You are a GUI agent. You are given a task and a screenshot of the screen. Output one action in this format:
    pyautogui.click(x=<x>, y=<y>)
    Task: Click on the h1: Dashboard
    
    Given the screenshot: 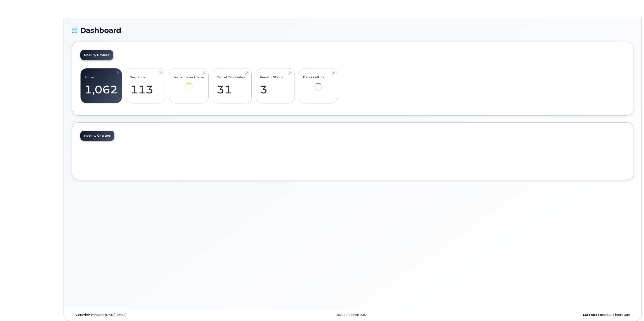 What is the action you would take?
    pyautogui.click(x=353, y=30)
    